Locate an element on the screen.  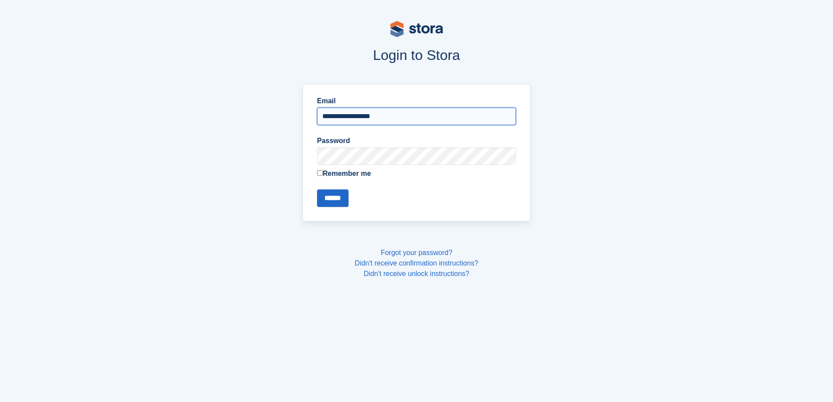
label: Password is located at coordinates (416, 141).